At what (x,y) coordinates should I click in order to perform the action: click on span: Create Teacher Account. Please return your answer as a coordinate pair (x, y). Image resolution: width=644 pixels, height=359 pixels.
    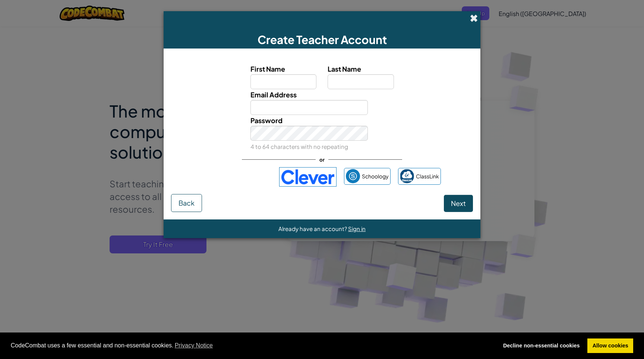
    Looking at the image, I should click on (322, 40).